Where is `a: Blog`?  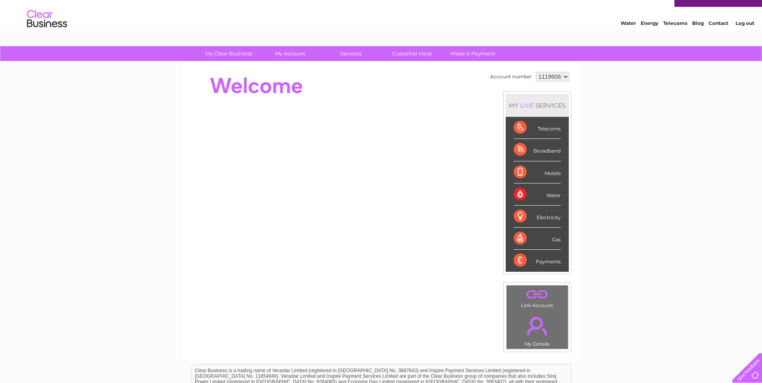
a: Blog is located at coordinates (697, 37).